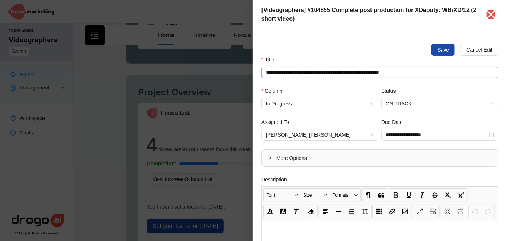 The image size is (507, 241). I want to click on button: Paragraph style, so click(368, 195).